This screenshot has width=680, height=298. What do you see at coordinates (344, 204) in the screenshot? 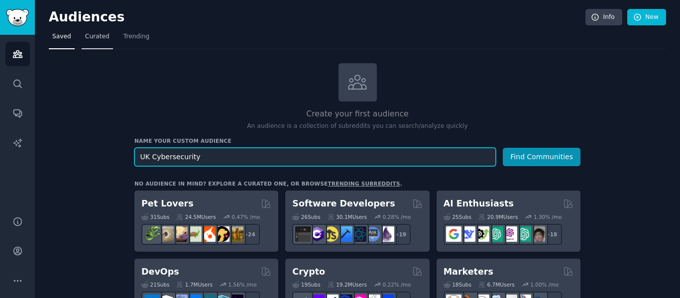
I see `h2: Software Developers` at bounding box center [344, 204].